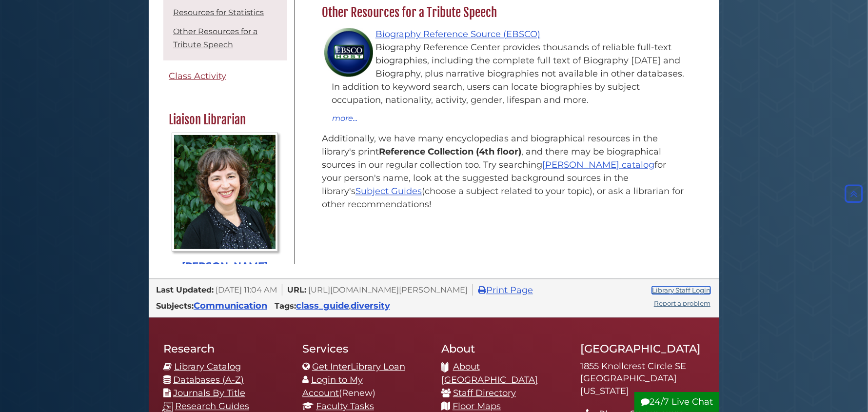  I want to click on a: Journals By Title, so click(209, 393).